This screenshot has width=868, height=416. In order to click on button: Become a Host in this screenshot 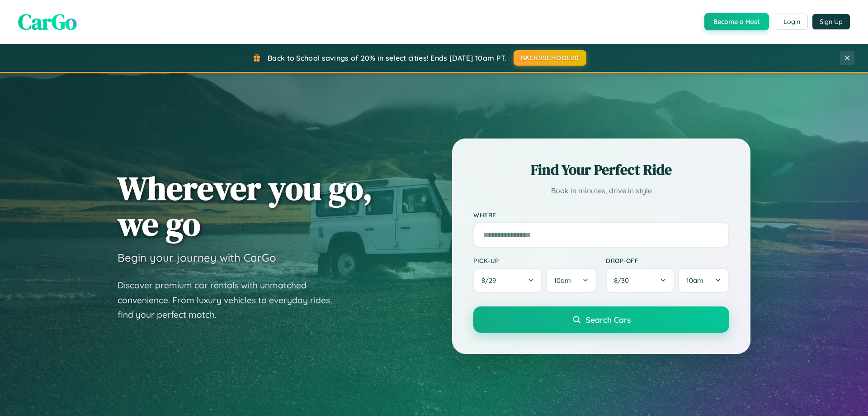, I will do `click(737, 22)`.